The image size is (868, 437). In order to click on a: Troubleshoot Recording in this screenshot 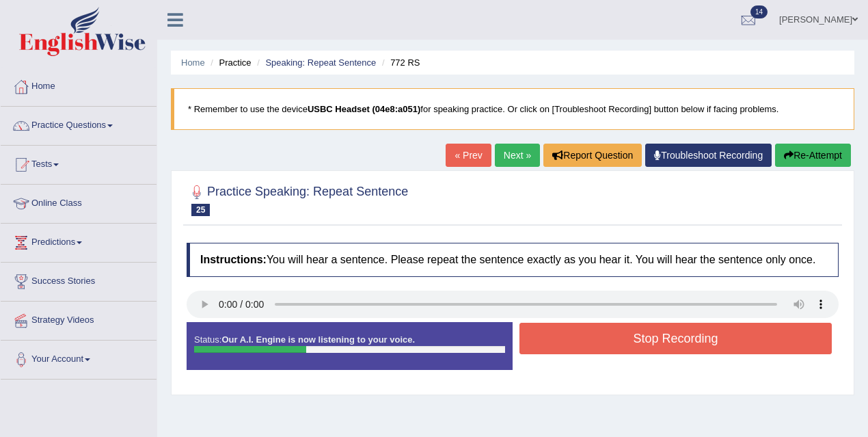, I will do `click(708, 155)`.